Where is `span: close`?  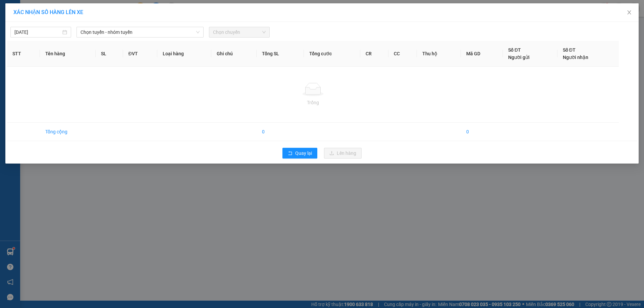 span: close is located at coordinates (629, 12).